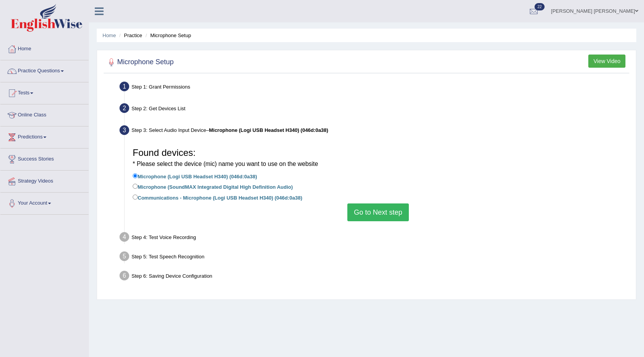 The height and width of the screenshot is (357, 644). Describe the element at coordinates (130, 35) in the screenshot. I see `li: Practice` at that location.